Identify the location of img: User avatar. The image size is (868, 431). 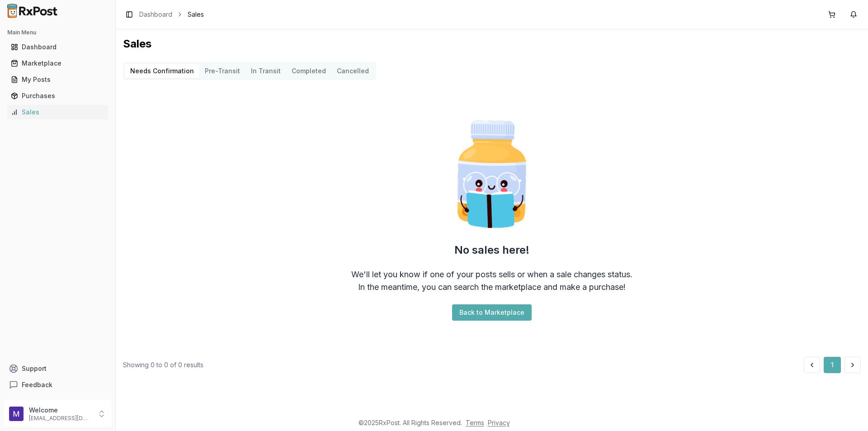
(17, 413).